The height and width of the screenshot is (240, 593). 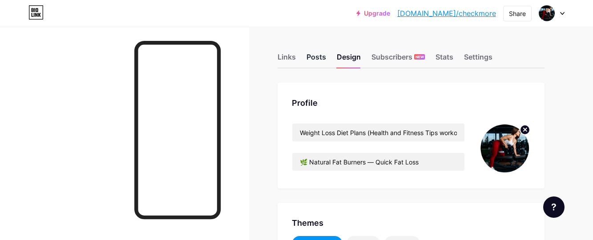 What do you see at coordinates (517, 13) in the screenshot?
I see `div: Share` at bounding box center [517, 13].